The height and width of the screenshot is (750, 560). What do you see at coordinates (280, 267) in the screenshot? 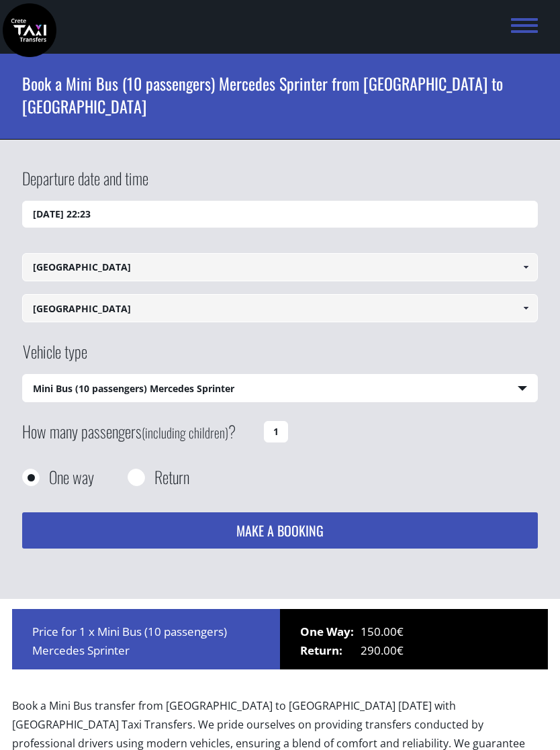
I see `input: Select pickup location` at bounding box center [280, 267].